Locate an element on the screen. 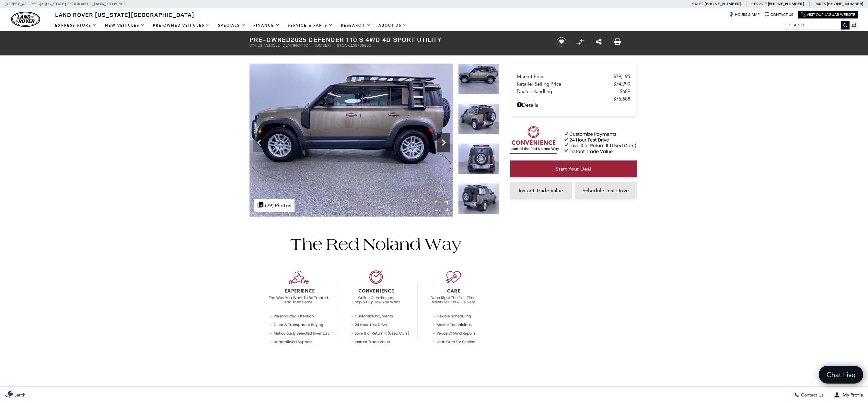 The image size is (868, 403). span: Start Your Deal is located at coordinates (573, 168).